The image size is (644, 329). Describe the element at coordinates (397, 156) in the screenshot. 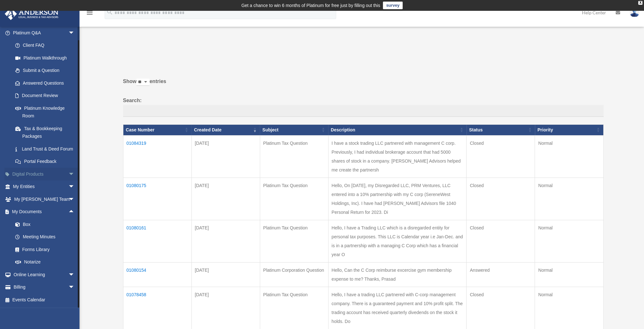

I see `td: I have a stock trading LLC partnered with management C corp. Previously, I had individual brokera...` at that location.